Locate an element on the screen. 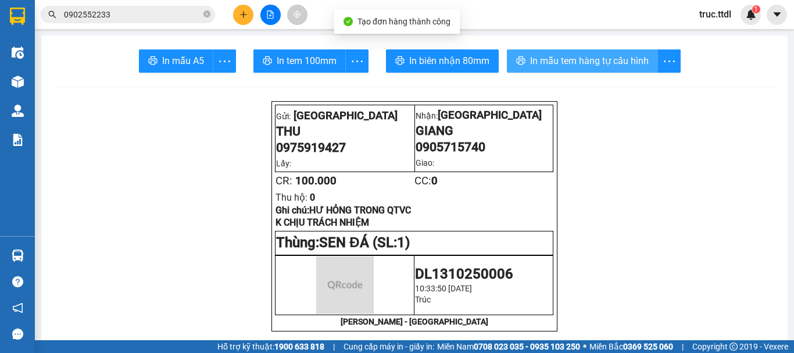 This screenshot has width=794, height=353. span: question-circle is located at coordinates (17, 281).